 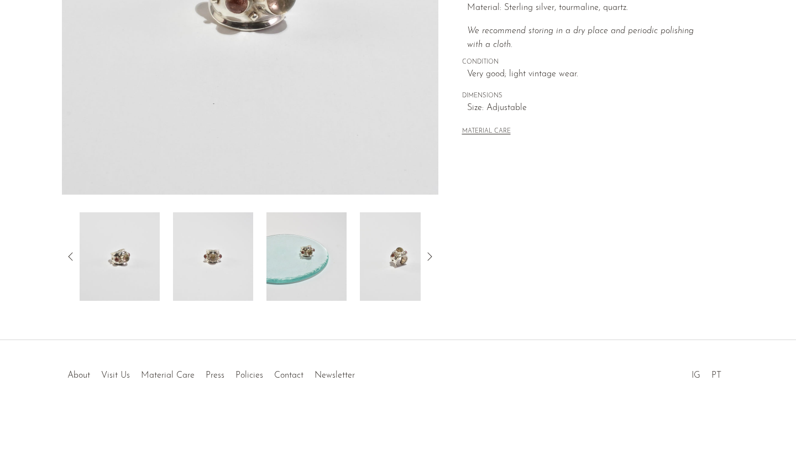 What do you see at coordinates (288, 375) in the screenshot?
I see `a: Contact` at bounding box center [288, 375].